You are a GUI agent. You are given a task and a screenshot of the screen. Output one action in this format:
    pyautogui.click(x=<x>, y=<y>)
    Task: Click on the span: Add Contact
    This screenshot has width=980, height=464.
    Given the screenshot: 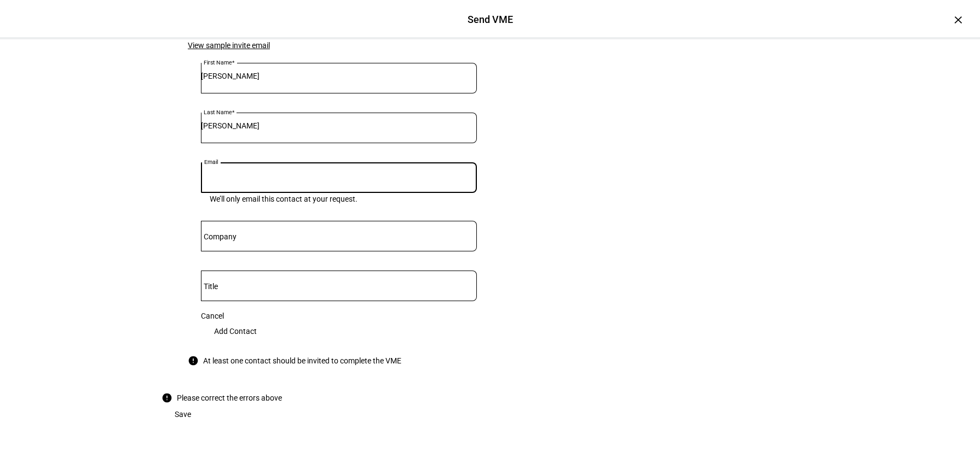 What is the action you would take?
    pyautogui.click(x=236, y=332)
    